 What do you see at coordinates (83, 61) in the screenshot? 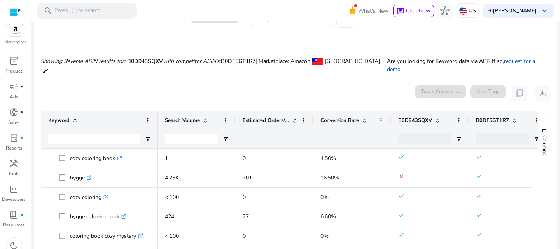
I see `i: Showing Reverse ASIN results for:` at bounding box center [83, 61].